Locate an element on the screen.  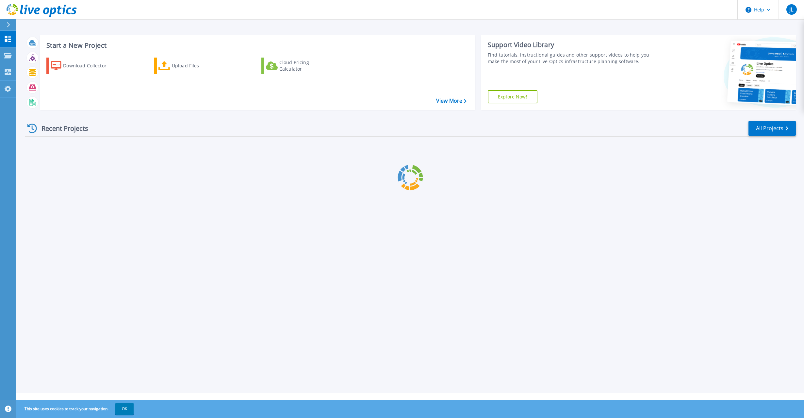
div: Support Video Library is located at coordinates (569, 45).